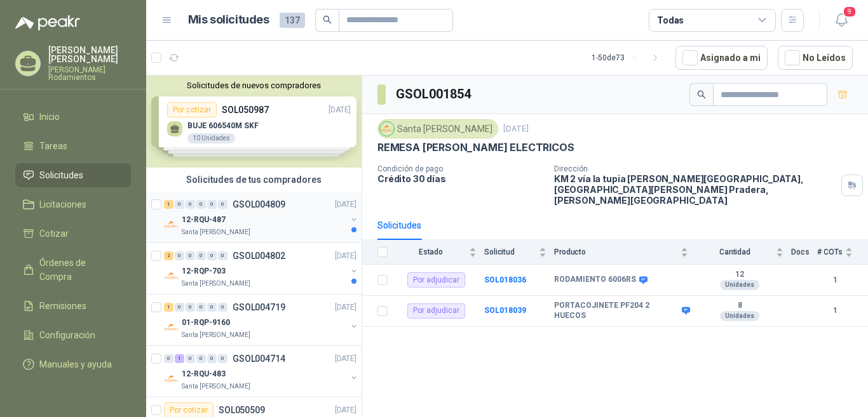 This screenshot has height=417, width=868. What do you see at coordinates (292, 20) in the screenshot?
I see `span: 137` at bounding box center [292, 20].